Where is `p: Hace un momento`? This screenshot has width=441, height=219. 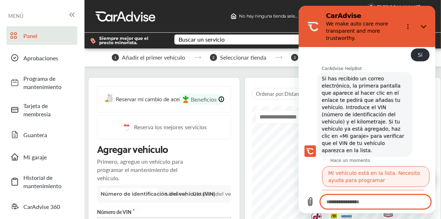 p: Hace un momento is located at coordinates (51, 155).